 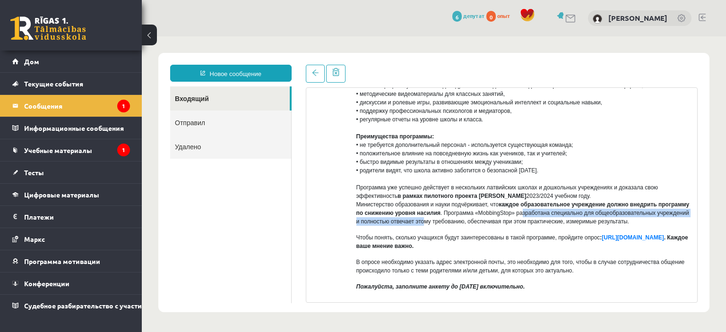 What do you see at coordinates (278, 83) in the screenshot?
I see `font: • регулярные отчеты на уровне школы и класса.` at bounding box center [278, 83].